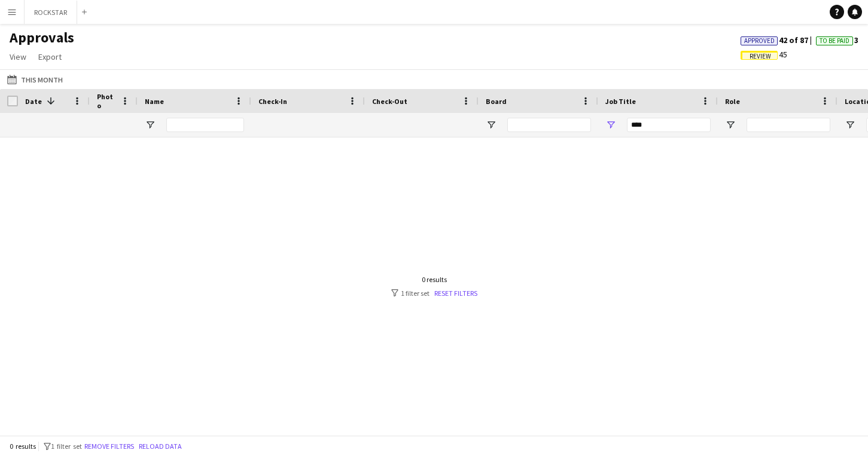 The image size is (868, 456). Describe the element at coordinates (272, 101) in the screenshot. I see `span: Check-In` at that location.